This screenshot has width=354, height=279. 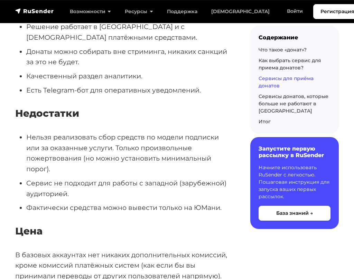 I want to click on a: Сервисы для приёма донатов, so click(x=286, y=82).